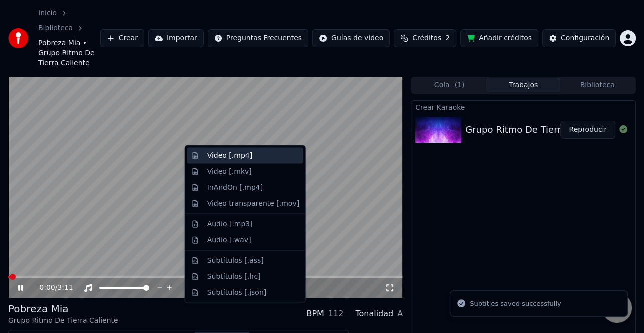 The width and height of the screenshot is (644, 333). What do you see at coordinates (176, 38) in the screenshot?
I see `button: Importar` at bounding box center [176, 38].